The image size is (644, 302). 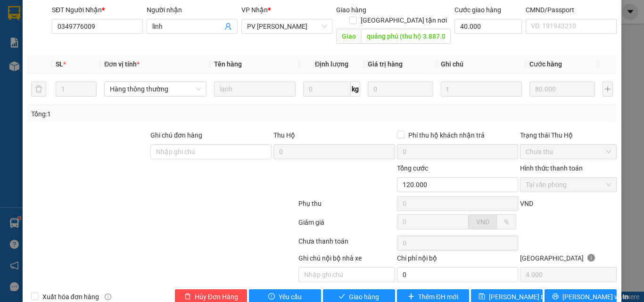 I want to click on span: Định lượng, so click(x=332, y=64).